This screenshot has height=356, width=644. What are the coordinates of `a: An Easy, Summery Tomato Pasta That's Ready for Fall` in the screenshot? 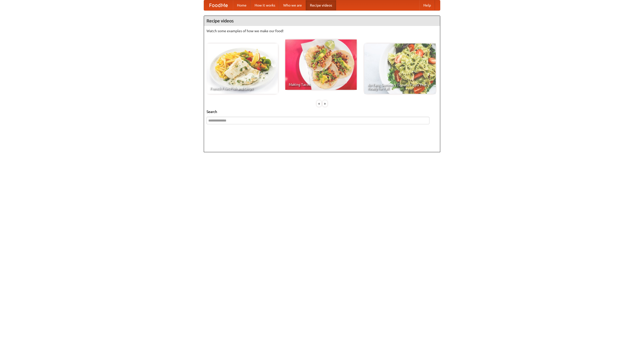 It's located at (400, 69).